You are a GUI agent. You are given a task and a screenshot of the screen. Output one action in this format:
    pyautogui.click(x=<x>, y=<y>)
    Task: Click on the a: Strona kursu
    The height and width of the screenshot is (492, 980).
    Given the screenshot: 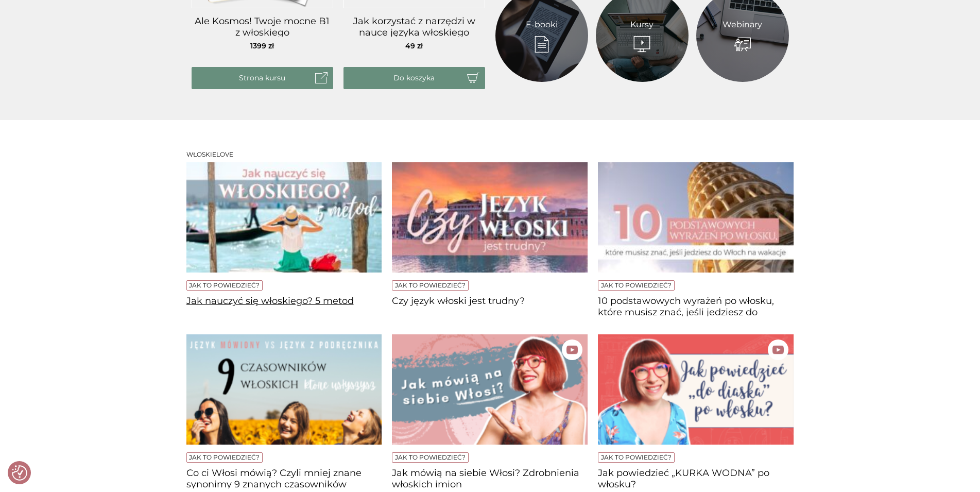 What is the action you would take?
    pyautogui.click(x=262, y=78)
    